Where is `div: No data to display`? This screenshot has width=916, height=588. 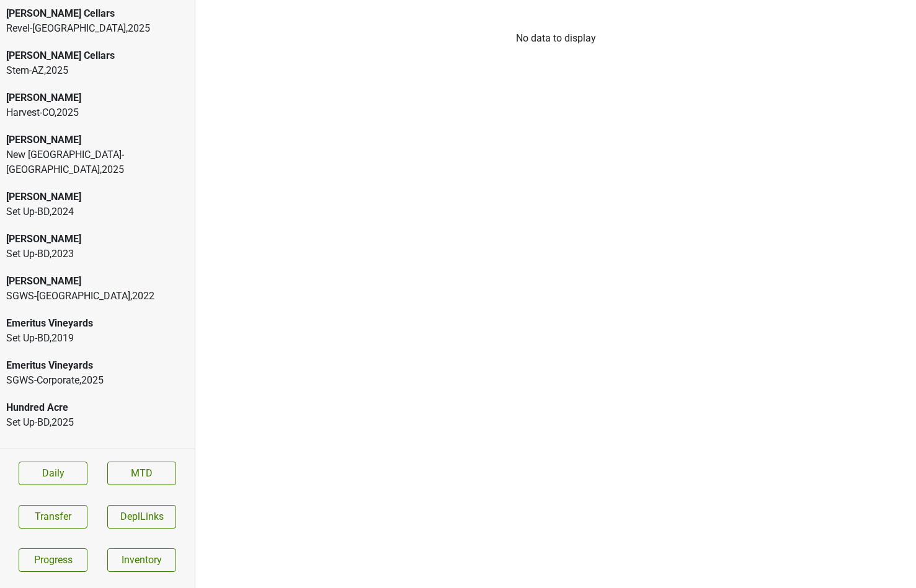
div: No data to display is located at coordinates (555, 38).